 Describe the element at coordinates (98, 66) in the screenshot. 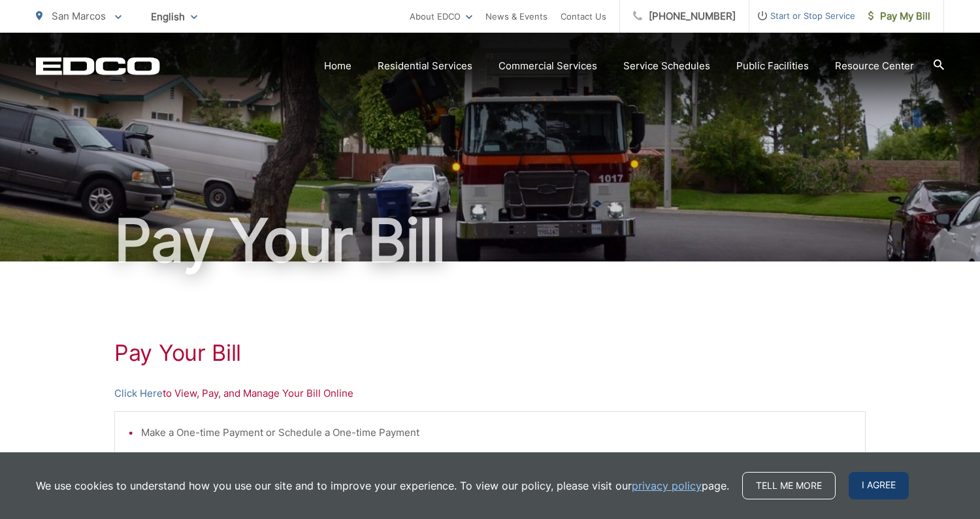

I see `a: EDCD logo. Return to the homepage.` at that location.